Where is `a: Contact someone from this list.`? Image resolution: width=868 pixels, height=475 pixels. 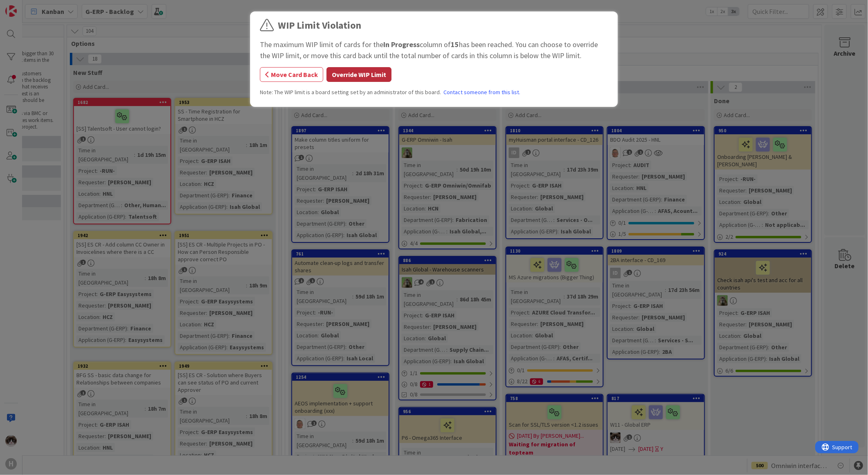
a: Contact someone from this list. is located at coordinates (482, 92).